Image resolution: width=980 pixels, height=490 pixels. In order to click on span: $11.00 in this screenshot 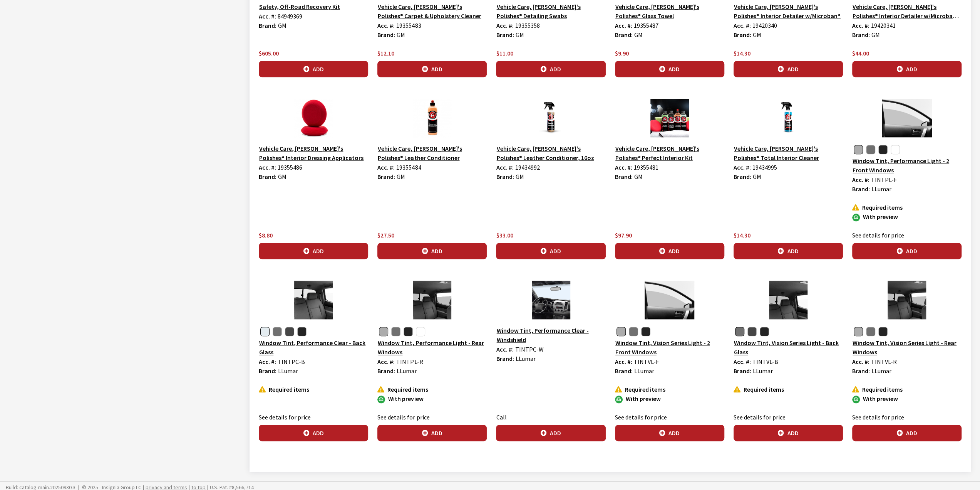, I will do `click(504, 53)`.